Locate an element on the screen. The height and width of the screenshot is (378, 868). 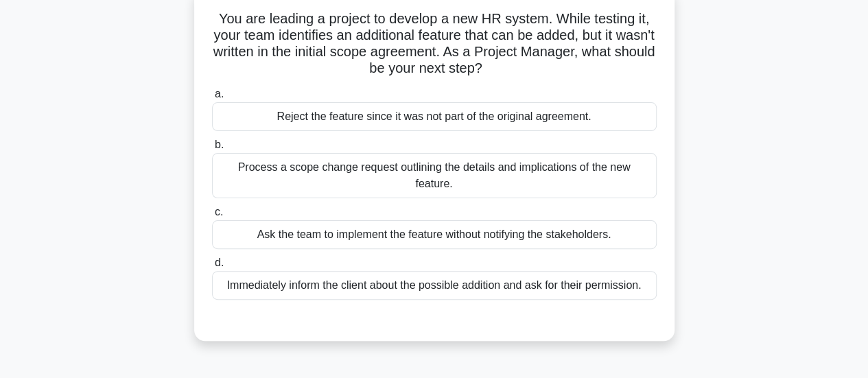
div: Immediately inform the client about the possible addition and ask for their permission. is located at coordinates (434, 285).